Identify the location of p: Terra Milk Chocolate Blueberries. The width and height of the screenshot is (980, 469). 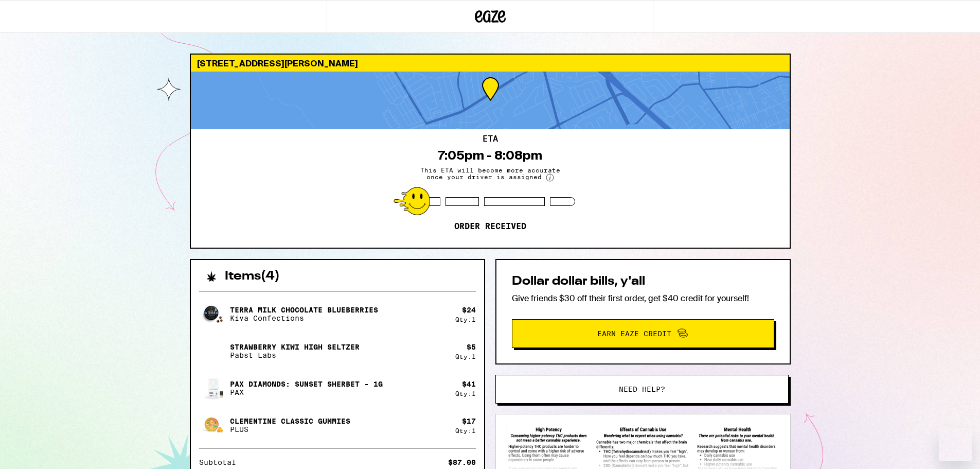
(304, 310).